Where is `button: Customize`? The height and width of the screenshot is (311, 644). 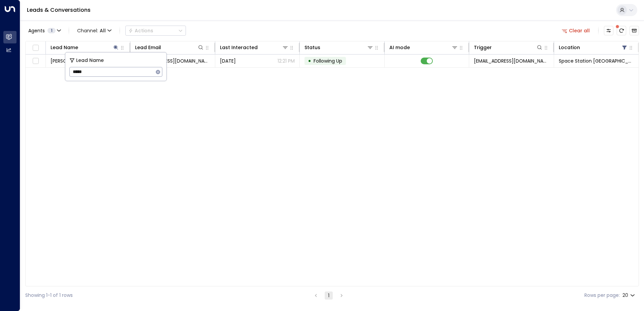
button: Customize is located at coordinates (609, 30).